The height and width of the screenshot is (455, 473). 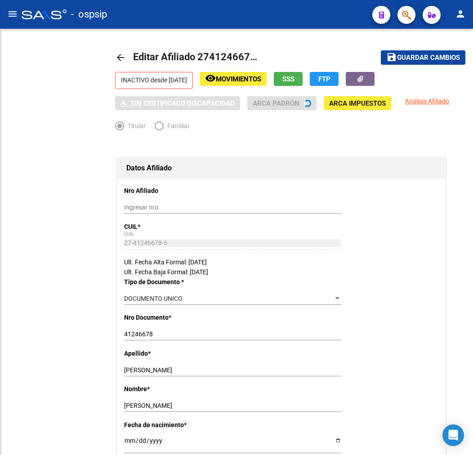 I want to click on span: Movimientos, so click(x=238, y=79).